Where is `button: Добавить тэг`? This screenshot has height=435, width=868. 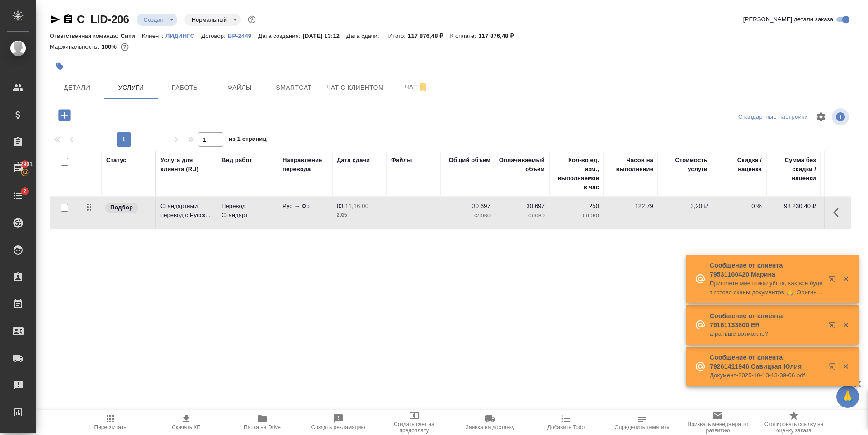 button: Добавить тэг is located at coordinates (60, 67).